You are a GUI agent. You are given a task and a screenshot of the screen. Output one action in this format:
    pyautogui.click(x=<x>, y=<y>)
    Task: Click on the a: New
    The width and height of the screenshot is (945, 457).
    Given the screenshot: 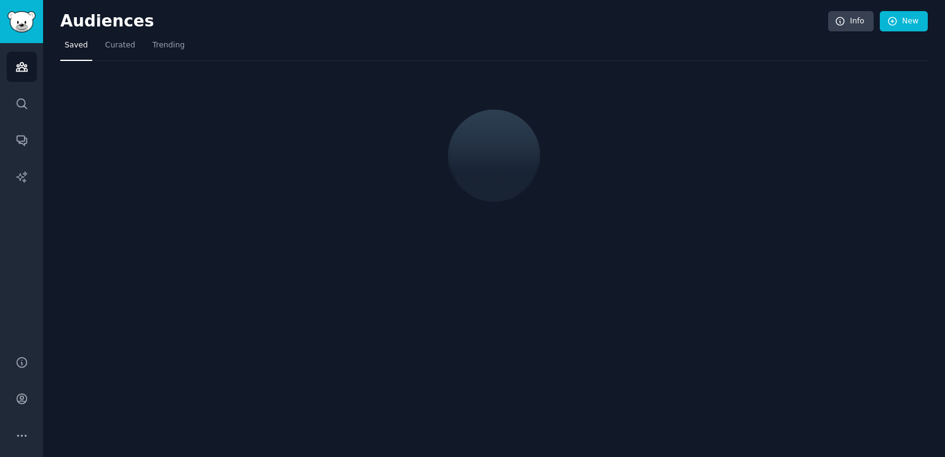 What is the action you would take?
    pyautogui.click(x=904, y=22)
    